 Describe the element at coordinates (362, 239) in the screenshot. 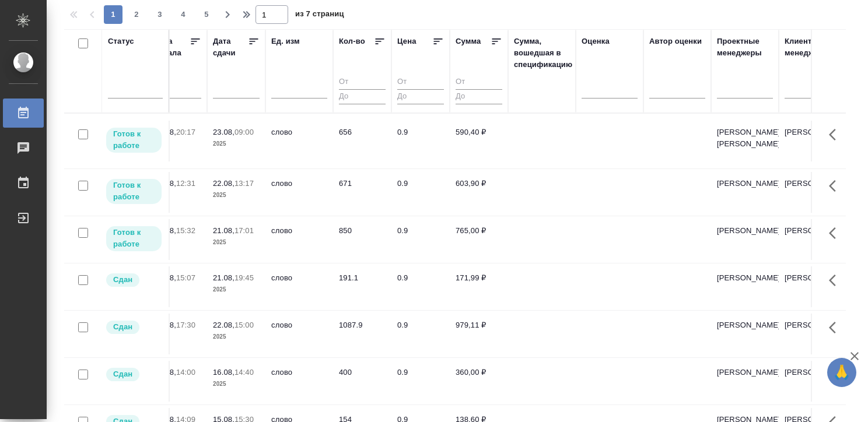

I see `td: 850` at that location.